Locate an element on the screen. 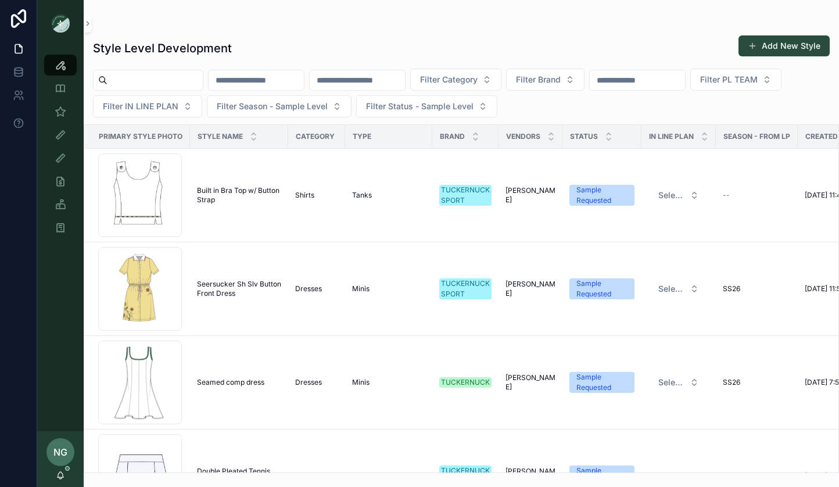  span: Filter Brand is located at coordinates (538, 80).